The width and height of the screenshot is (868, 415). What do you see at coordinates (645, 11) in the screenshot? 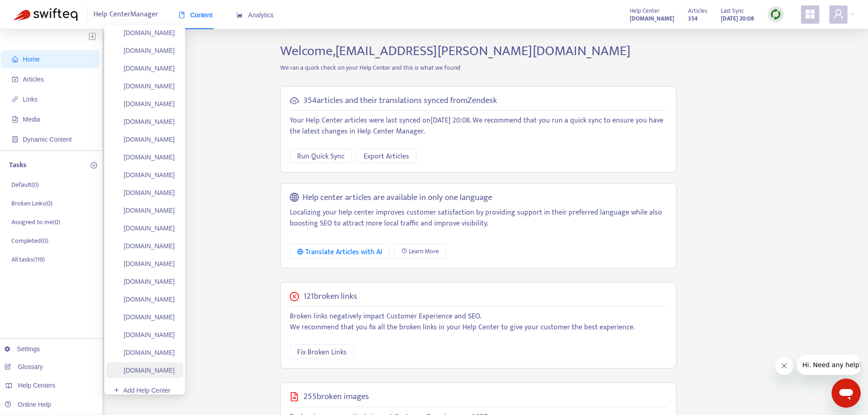
I see `span: Help Center` at bounding box center [645, 11].